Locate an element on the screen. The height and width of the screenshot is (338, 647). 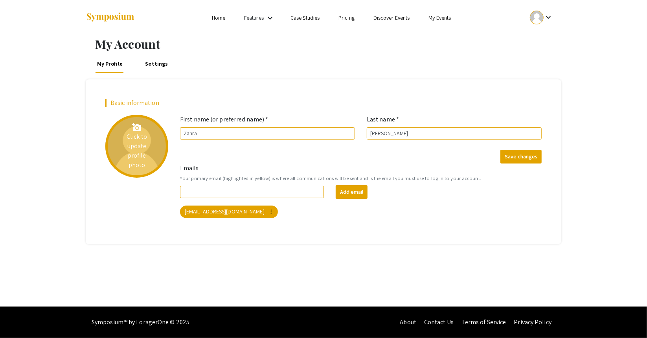
mat-icon: more_vert is located at coordinates (271, 212).